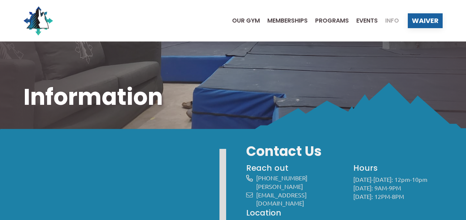 The height and width of the screenshot is (220, 466). Describe the element at coordinates (426, 21) in the screenshot. I see `a: Waiver` at that location.